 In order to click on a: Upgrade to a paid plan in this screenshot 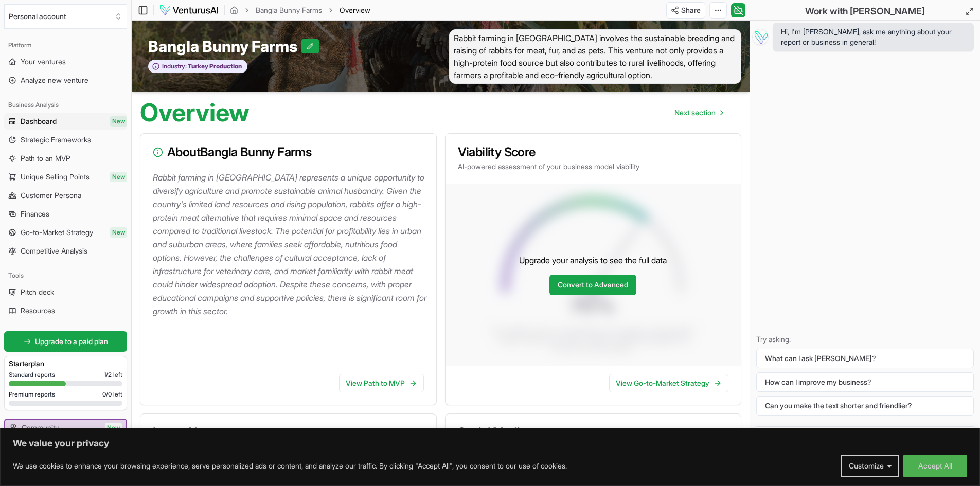, I will do `click(66, 342)`.